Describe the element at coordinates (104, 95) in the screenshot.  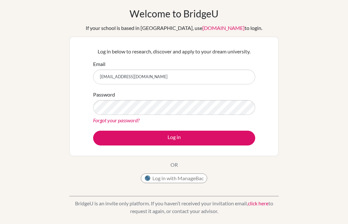
I see `label: Password` at that location.